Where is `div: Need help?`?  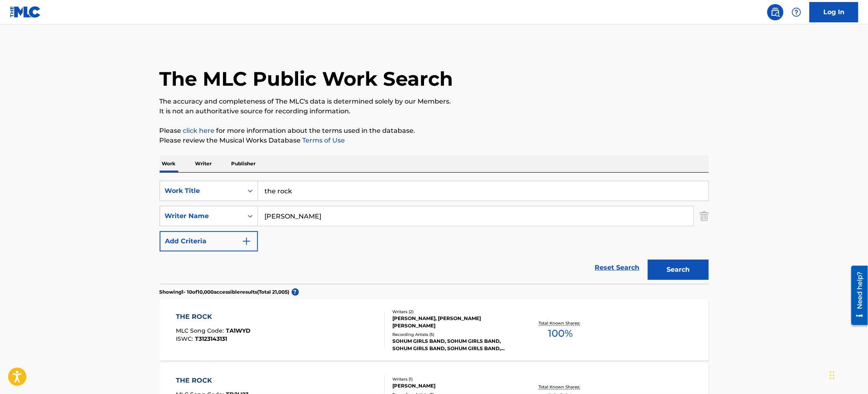 div: Need help? is located at coordinates (14, 28).